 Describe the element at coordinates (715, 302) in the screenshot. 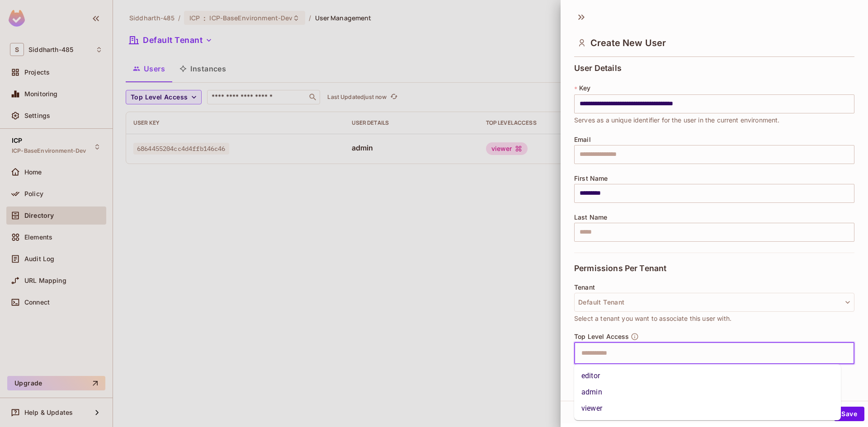

I see `button: Default Tenant` at that location.